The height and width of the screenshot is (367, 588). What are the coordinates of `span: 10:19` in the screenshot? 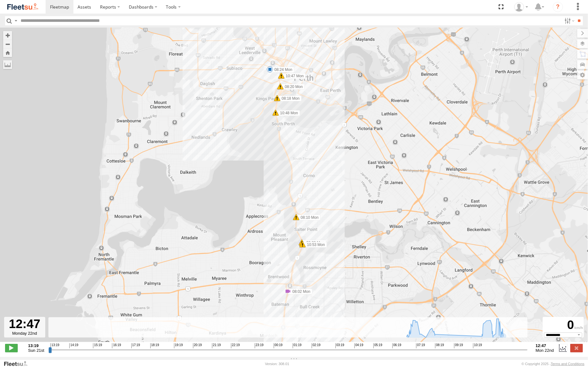 It's located at (478, 346).